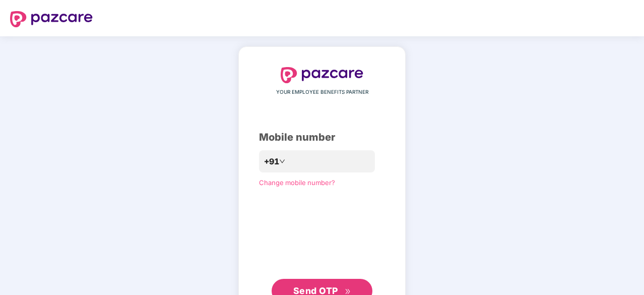  Describe the element at coordinates (348, 291) in the screenshot. I see `span: double-right` at that location.